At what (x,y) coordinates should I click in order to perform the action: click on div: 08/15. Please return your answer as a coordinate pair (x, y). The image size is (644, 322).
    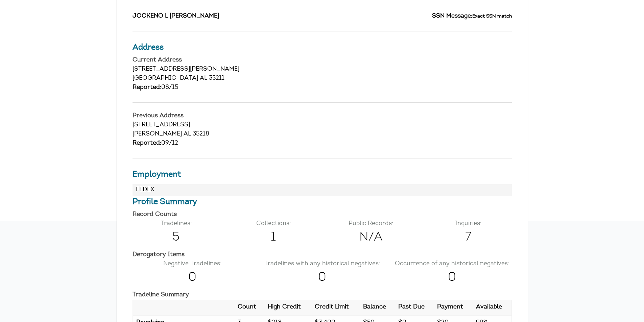
    Looking at the image, I should click on (322, 87).